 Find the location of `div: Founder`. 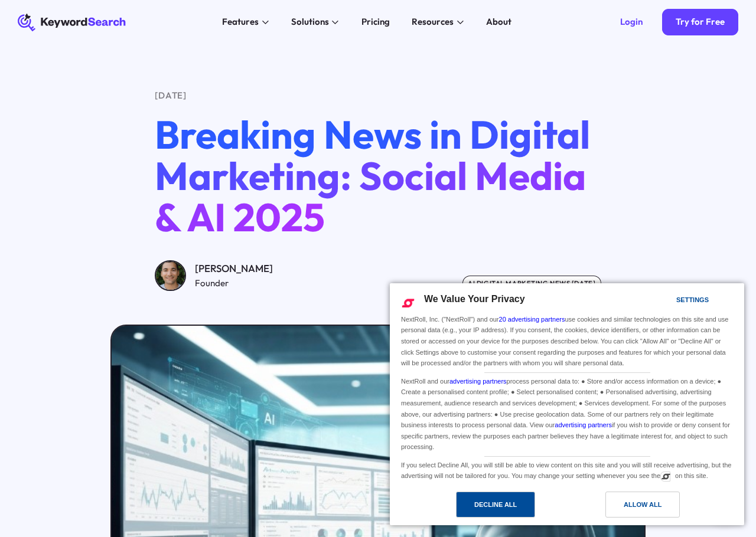

div: Founder is located at coordinates (234, 283).